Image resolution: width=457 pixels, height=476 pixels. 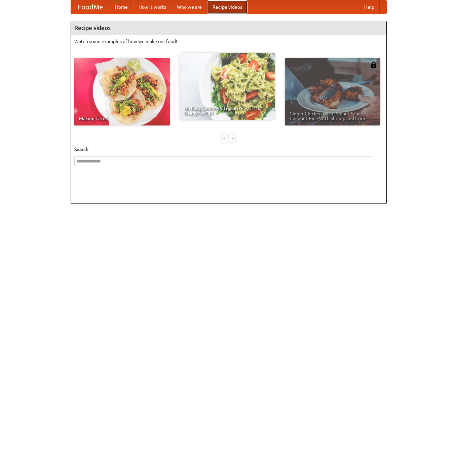 I want to click on a: Help, so click(x=369, y=7).